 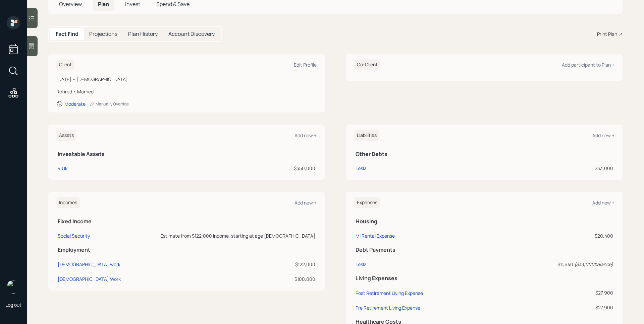 What do you see at coordinates (484, 250) in the screenshot?
I see `h5: Debt Payments` at bounding box center [484, 250].